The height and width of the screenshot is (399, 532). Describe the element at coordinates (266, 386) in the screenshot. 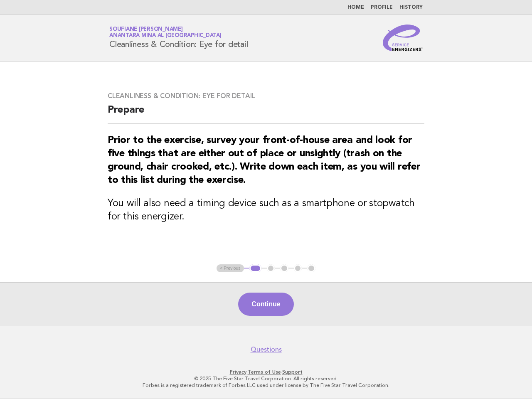

I see `p: Forbes is a registered trademark of Forbes LLC used under license by The Five Star Travel Corpora...` at that location.